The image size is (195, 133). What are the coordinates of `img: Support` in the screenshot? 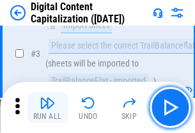 It's located at (158, 13).